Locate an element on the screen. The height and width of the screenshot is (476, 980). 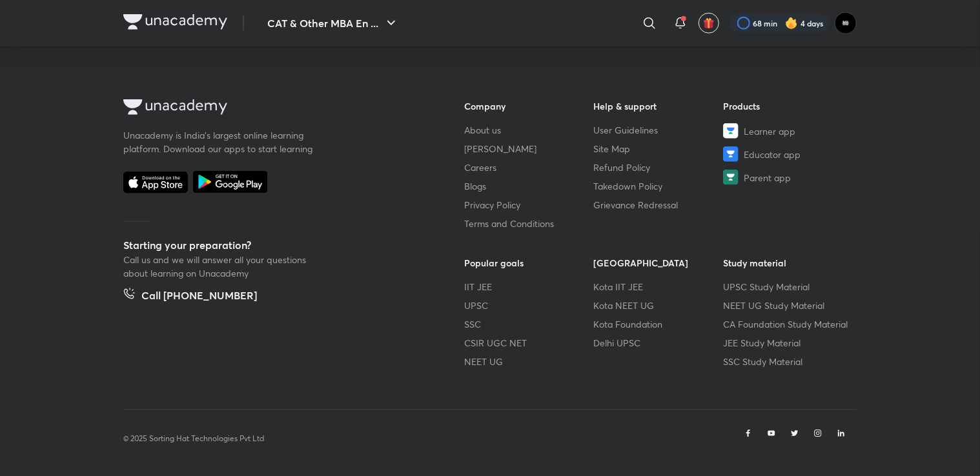
a: Refund Policy is located at coordinates (658, 167).